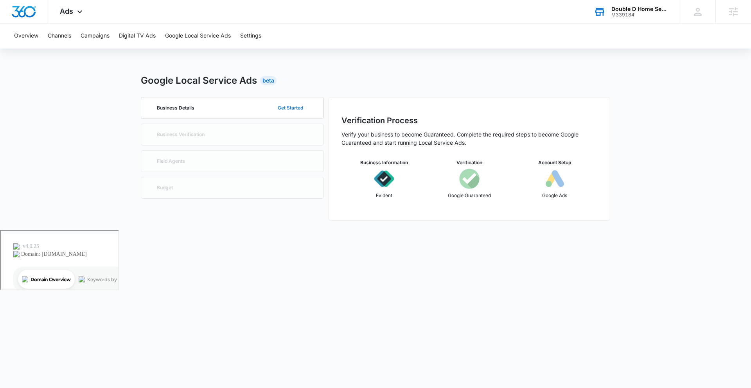  What do you see at coordinates (469, 138) in the screenshot?
I see `p: Verify your business to become Guaranteed. Complete the required steps to become Google Guarantee...` at bounding box center [469, 138].